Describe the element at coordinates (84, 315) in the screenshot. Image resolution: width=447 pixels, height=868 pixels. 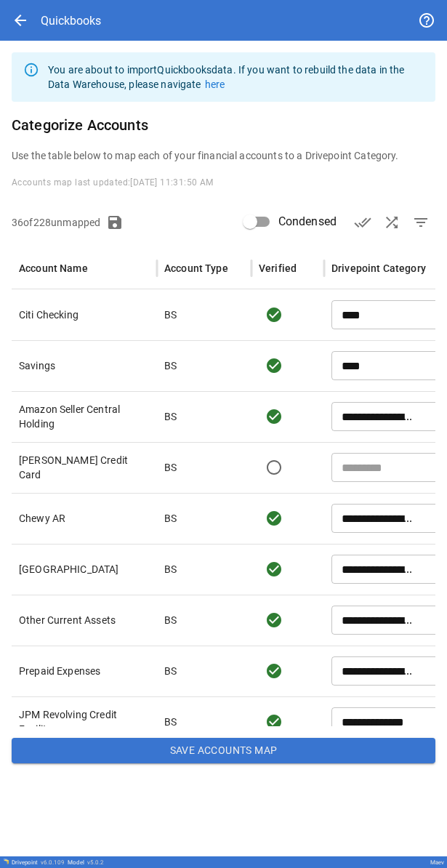
I see `p: Citi Checking` at that location.